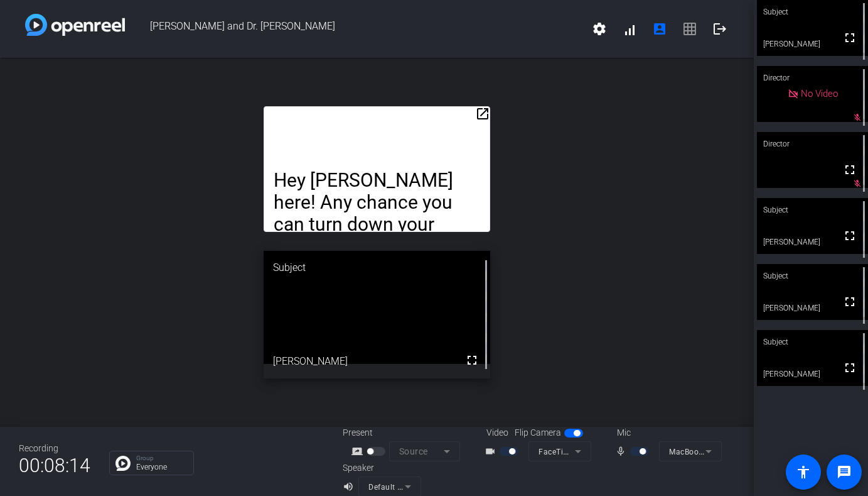 The height and width of the screenshot is (496, 868). What do you see at coordinates (497, 432) in the screenshot?
I see `span: Video` at bounding box center [497, 432].